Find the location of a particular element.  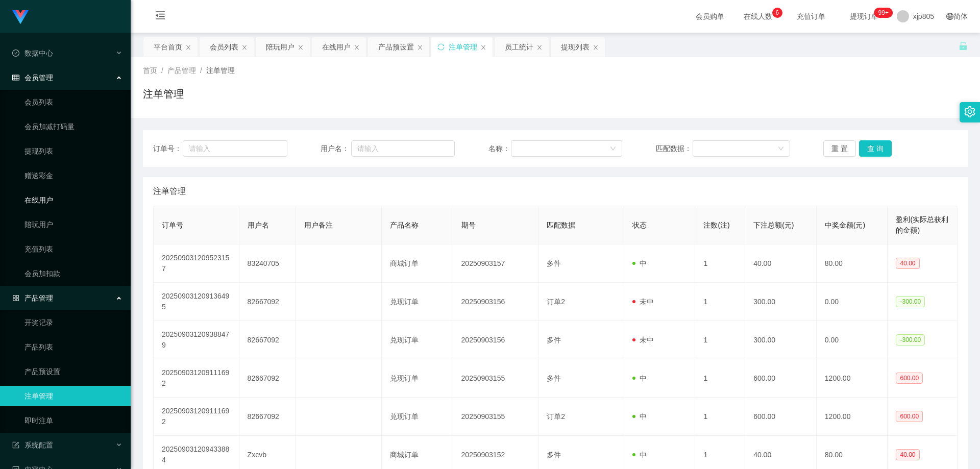

i: 图标: form is located at coordinates (16, 445).